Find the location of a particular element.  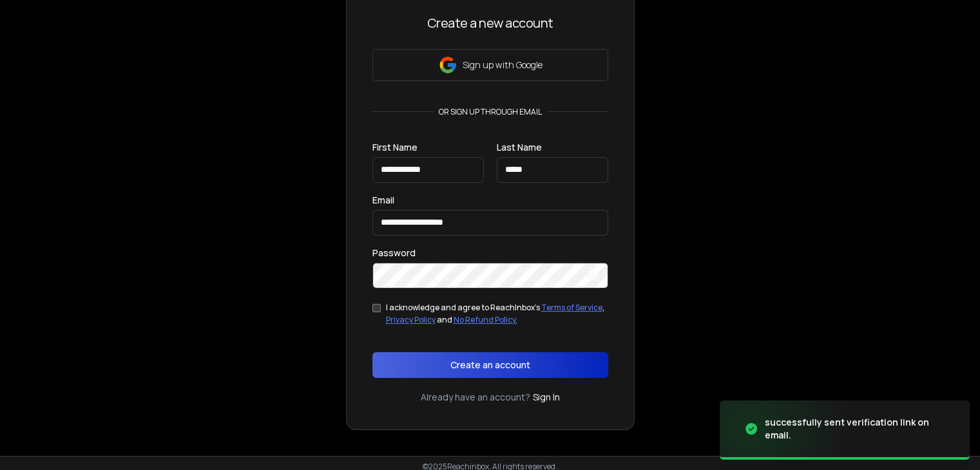

button: Create an account is located at coordinates (490, 365).